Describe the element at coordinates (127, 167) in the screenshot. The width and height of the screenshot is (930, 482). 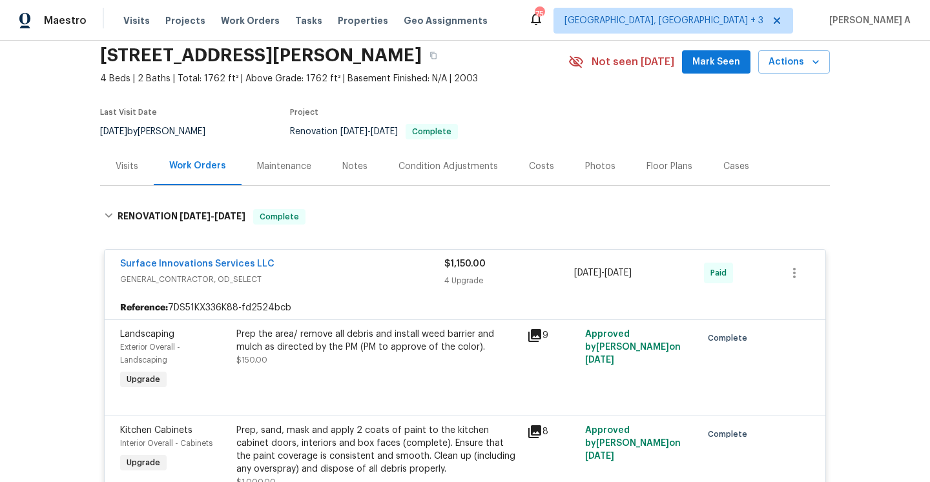
I see `div: Visits` at that location.